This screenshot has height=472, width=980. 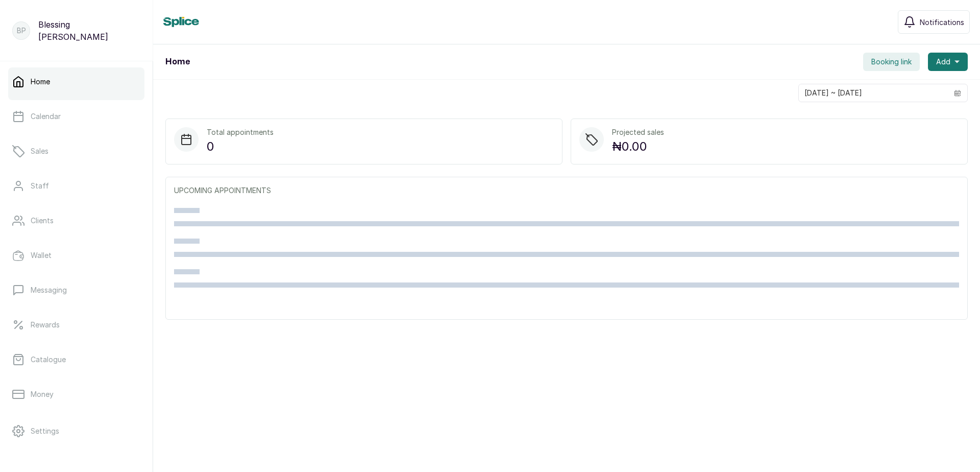 I want to click on input: Select date, so click(x=874, y=93).